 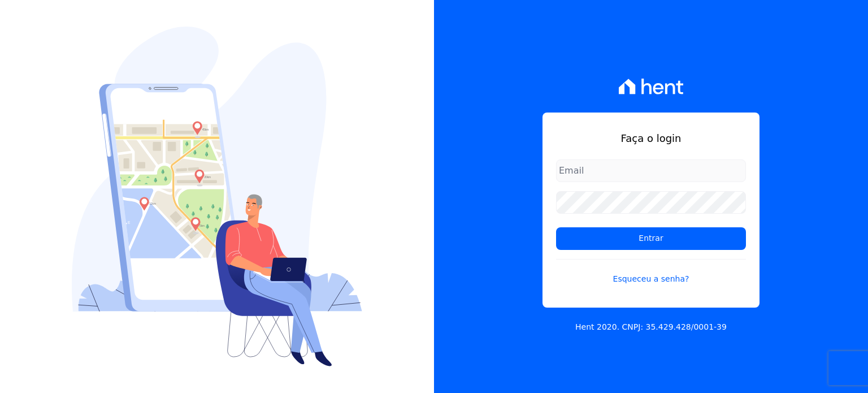 What do you see at coordinates (651, 171) in the screenshot?
I see `input: Email` at bounding box center [651, 171].